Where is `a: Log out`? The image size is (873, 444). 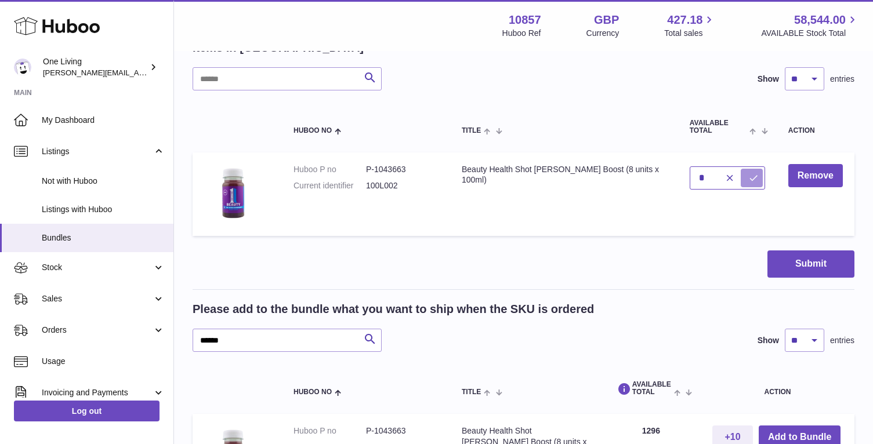 a: Log out is located at coordinates (86, 411).